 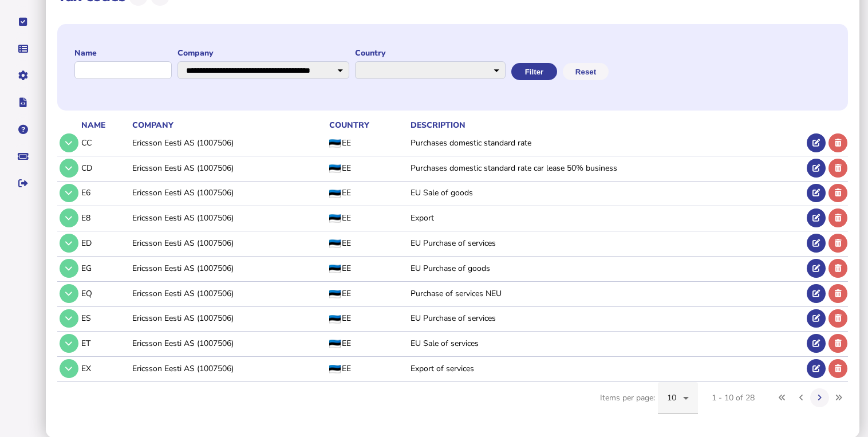 What do you see at coordinates (105, 218) in the screenshot?
I see `td: E8` at bounding box center [105, 218].